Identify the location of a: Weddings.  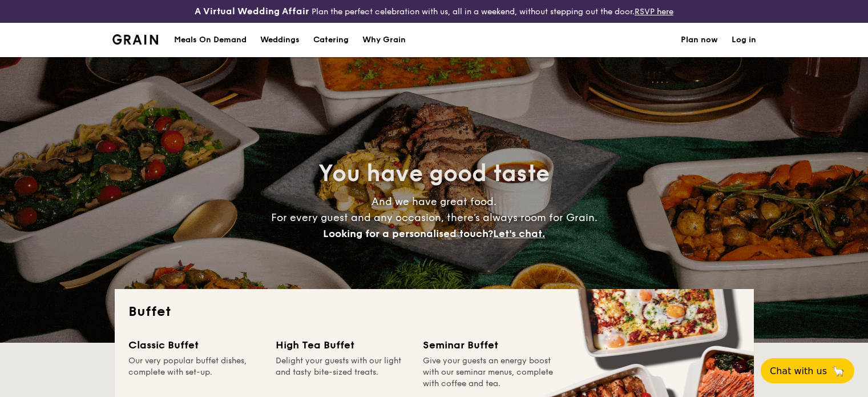
(280, 40).